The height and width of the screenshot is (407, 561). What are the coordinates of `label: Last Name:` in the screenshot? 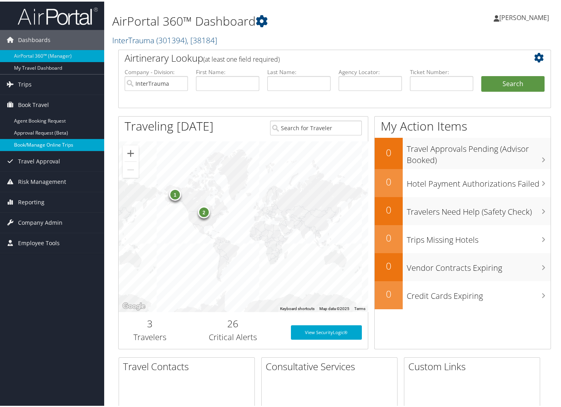 It's located at (299, 70).